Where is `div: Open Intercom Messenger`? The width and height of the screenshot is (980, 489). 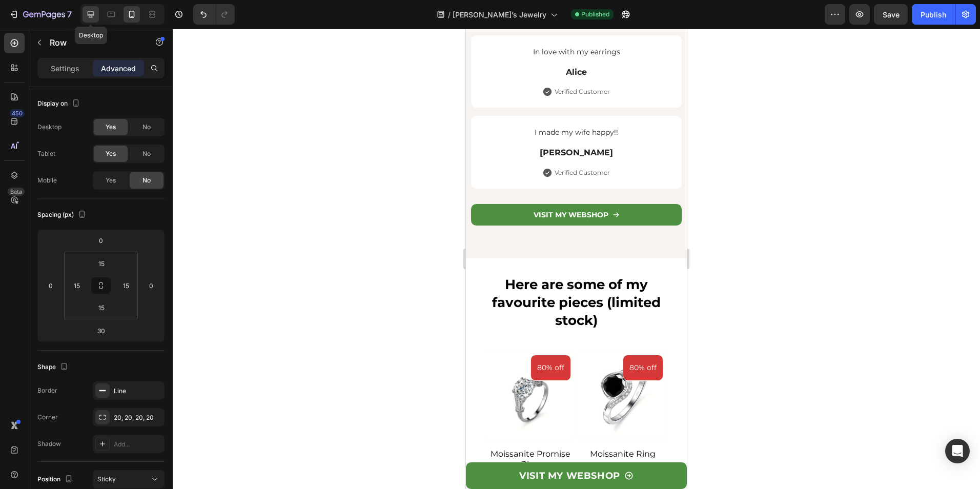
div: Open Intercom Messenger is located at coordinates (958, 451).